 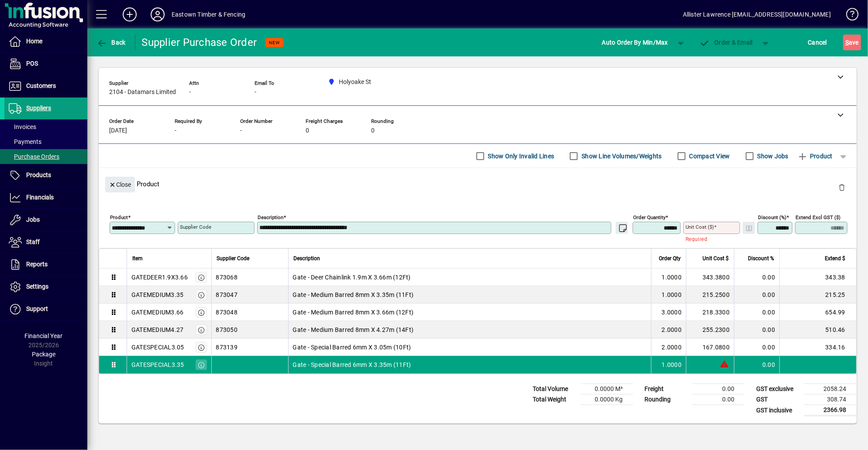 I want to click on a: Support, so click(x=46, y=309).